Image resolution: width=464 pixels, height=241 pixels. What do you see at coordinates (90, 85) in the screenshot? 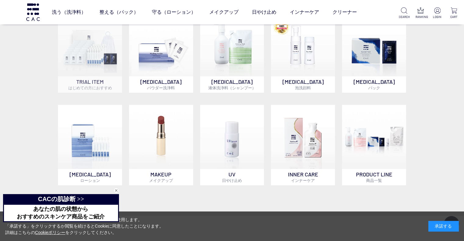
I see `p: TRIAL ITEM` at bounding box center [90, 85].